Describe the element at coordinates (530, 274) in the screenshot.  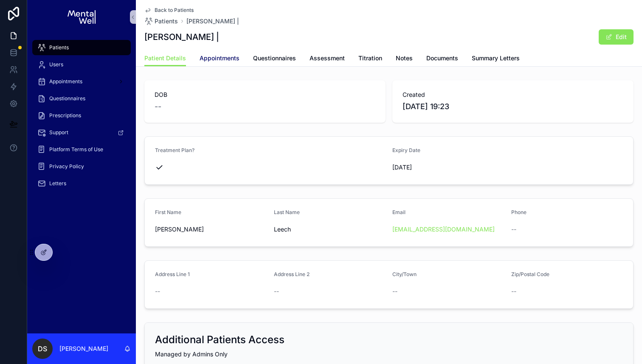
I see `span: Zip/Postal Code` at that location.